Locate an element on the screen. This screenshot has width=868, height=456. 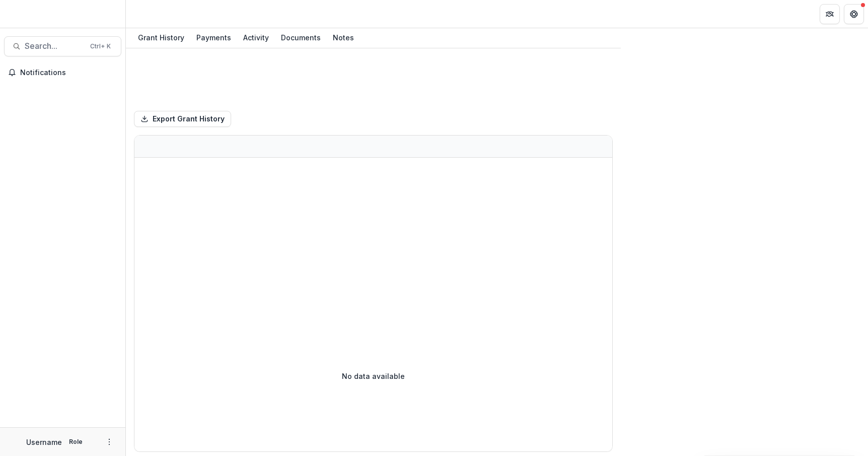
button: Get Help is located at coordinates (854, 14).